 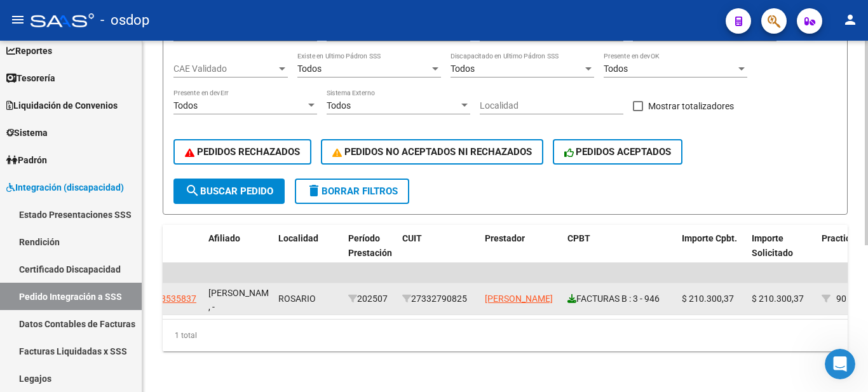 What do you see at coordinates (439, 253) in the screenshot?
I see `datatable-header-cell: CUIT` at bounding box center [439, 253].